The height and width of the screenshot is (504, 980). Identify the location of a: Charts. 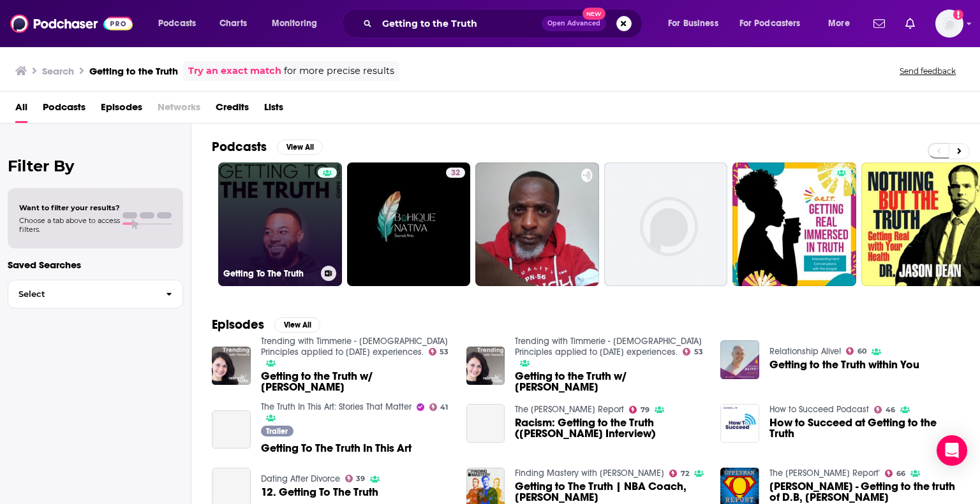
(233, 23).